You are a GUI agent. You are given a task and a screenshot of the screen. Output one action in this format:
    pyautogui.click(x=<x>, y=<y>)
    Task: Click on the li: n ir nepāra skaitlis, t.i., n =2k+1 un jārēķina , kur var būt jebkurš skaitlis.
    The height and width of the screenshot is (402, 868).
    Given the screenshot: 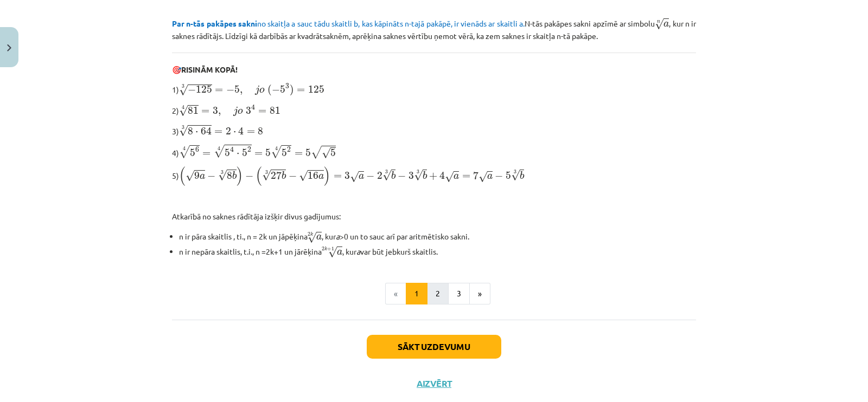 What is the action you would take?
    pyautogui.click(x=437, y=251)
    